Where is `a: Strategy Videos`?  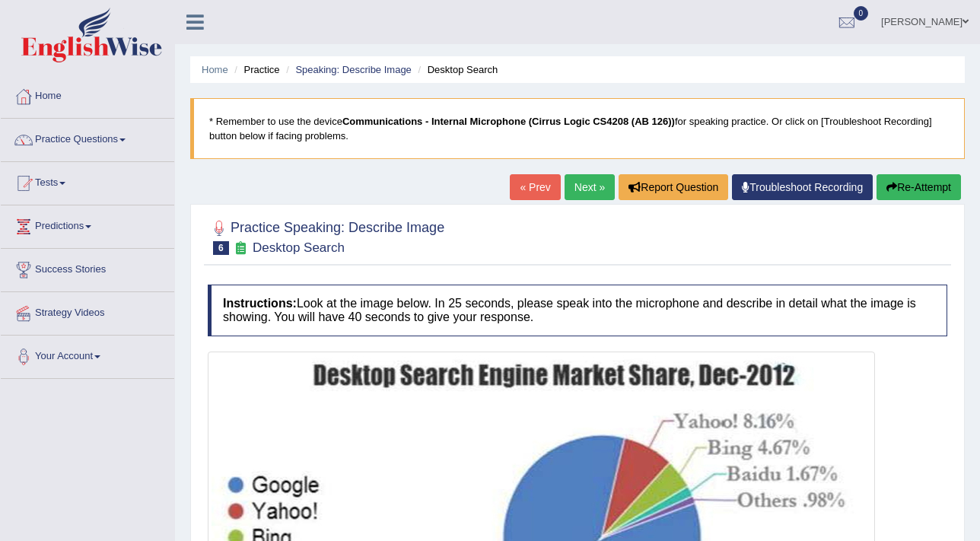
a: Strategy Videos is located at coordinates (87, 311).